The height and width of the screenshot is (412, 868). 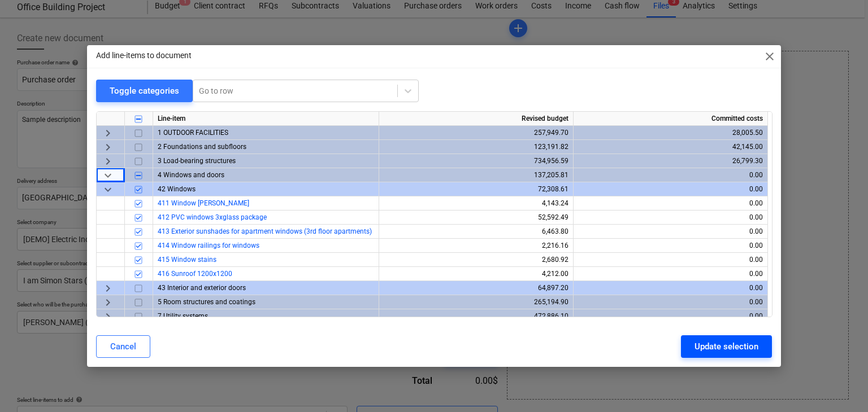 What do you see at coordinates (476, 231) in the screenshot?
I see `div: 6,463.80` at bounding box center [476, 231].